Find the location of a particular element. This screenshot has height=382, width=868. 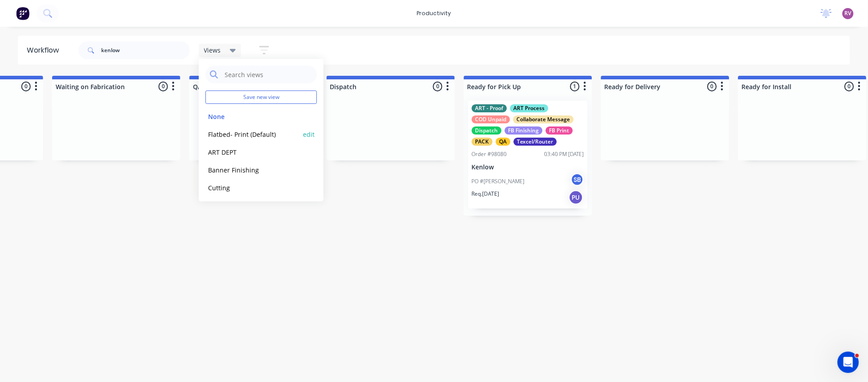

div: productivity is located at coordinates (434, 13).